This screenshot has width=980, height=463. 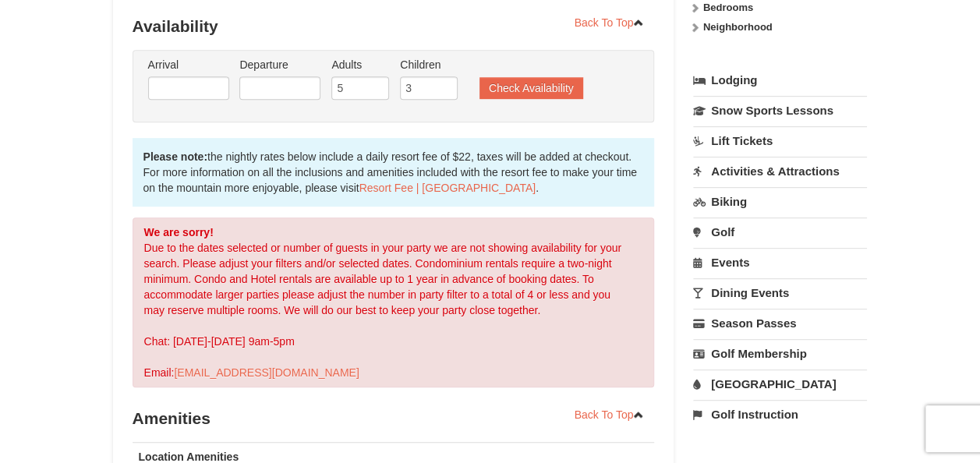 I want to click on strong: Please note:, so click(x=176, y=157).